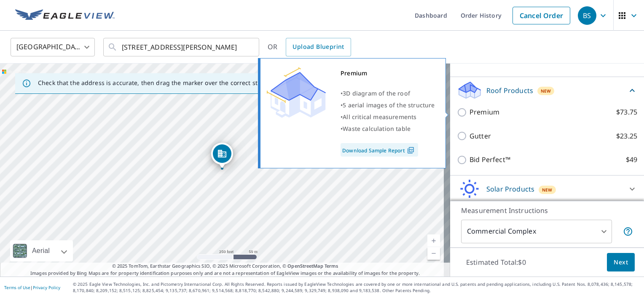  What do you see at coordinates (620, 262) in the screenshot?
I see `button: Next` at bounding box center [620, 262].